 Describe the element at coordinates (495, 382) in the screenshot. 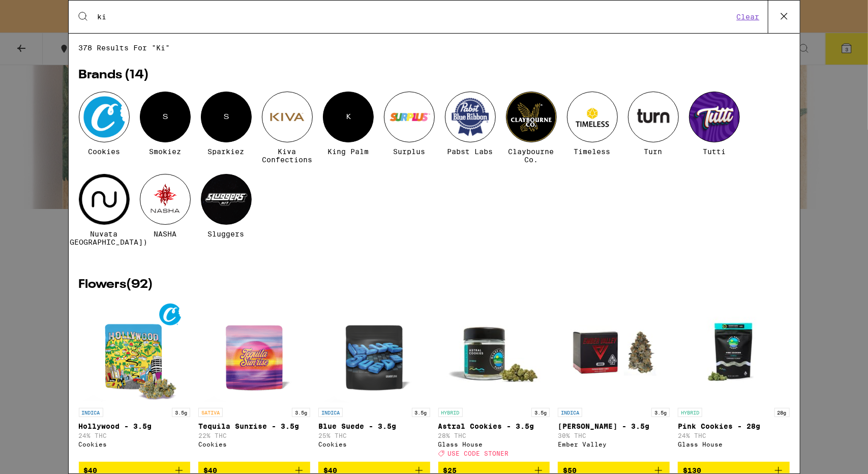

I see `a: Open page for Astral Cookies - 3.5g from Glass House` at that location.